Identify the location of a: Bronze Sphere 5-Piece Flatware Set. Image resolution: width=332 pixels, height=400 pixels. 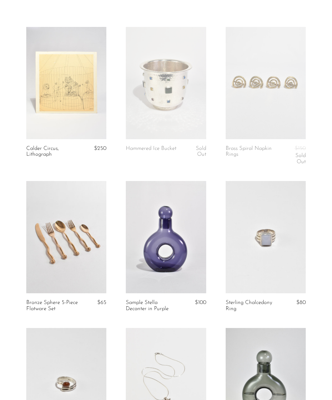
(52, 305).